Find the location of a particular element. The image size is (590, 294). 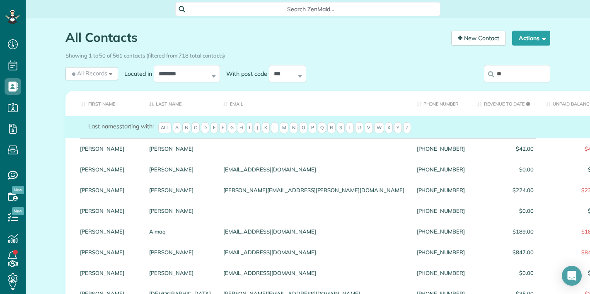

span: T is located at coordinates (350, 128).